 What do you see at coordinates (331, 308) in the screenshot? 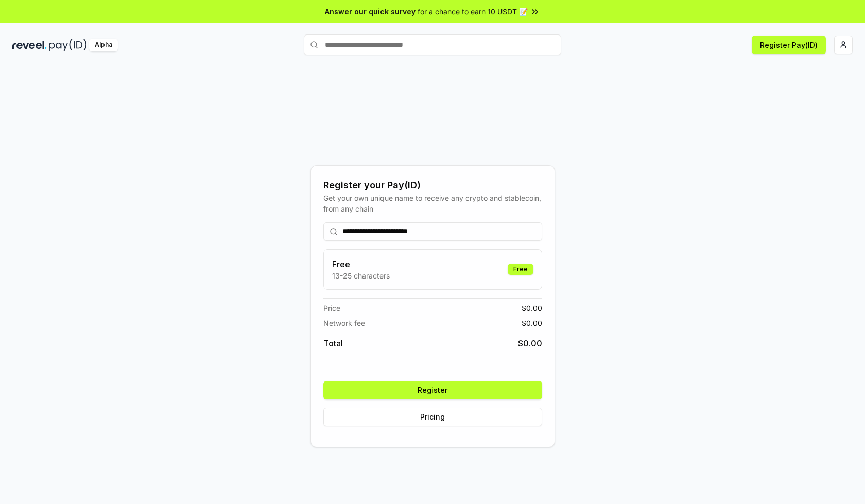
I see `span: Price` at bounding box center [331, 308].